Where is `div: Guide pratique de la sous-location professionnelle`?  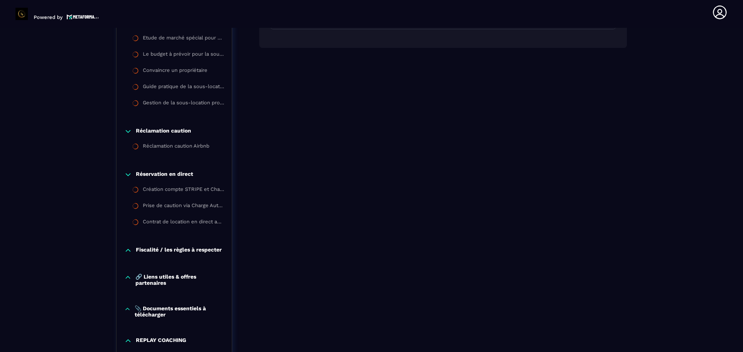 div: Guide pratique de la sous-location professionnelle is located at coordinates (183, 88).